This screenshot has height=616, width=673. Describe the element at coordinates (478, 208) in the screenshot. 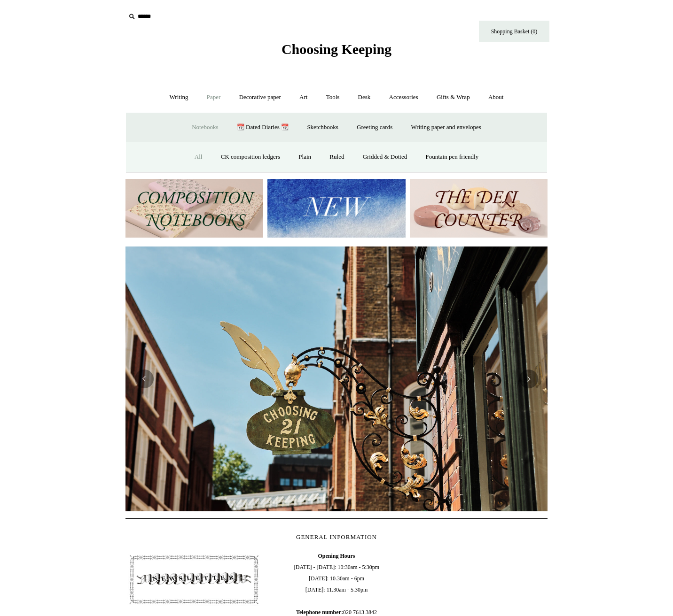

I see `img: The Deli Counter` at that location.